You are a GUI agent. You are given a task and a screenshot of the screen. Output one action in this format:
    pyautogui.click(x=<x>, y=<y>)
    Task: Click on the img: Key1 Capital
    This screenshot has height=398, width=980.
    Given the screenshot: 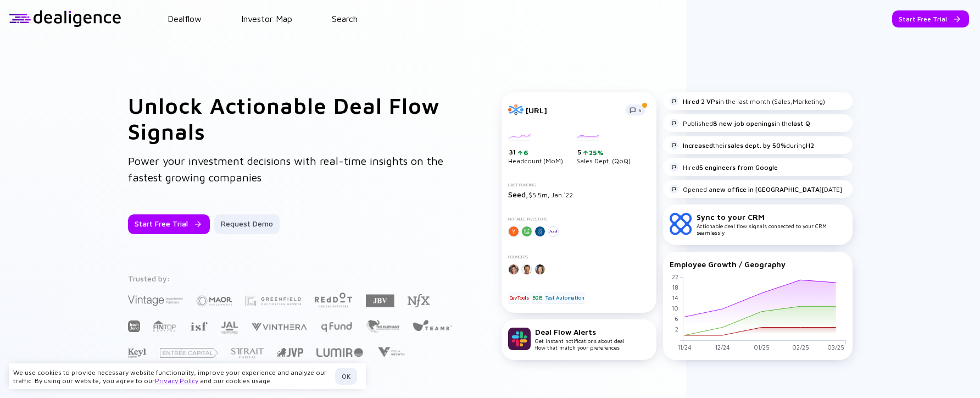 What is the action you would take?
    pyautogui.click(x=137, y=353)
    